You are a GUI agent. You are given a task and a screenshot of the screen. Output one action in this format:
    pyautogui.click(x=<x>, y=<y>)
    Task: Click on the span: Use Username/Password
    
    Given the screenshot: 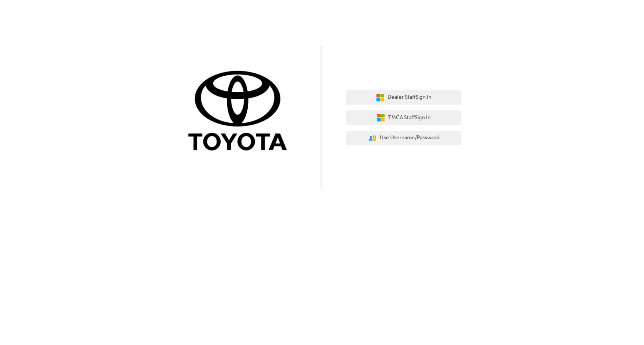 What is the action you would take?
    pyautogui.click(x=410, y=138)
    